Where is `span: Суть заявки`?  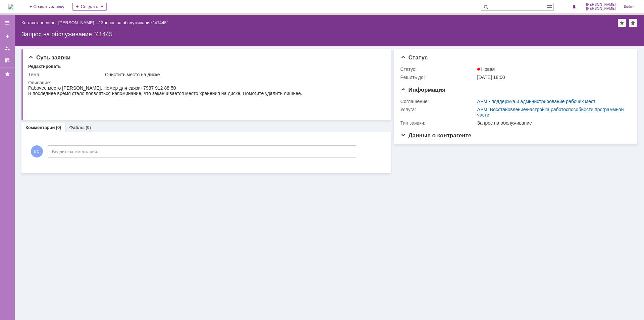
span: Суть заявки is located at coordinates (49, 58).